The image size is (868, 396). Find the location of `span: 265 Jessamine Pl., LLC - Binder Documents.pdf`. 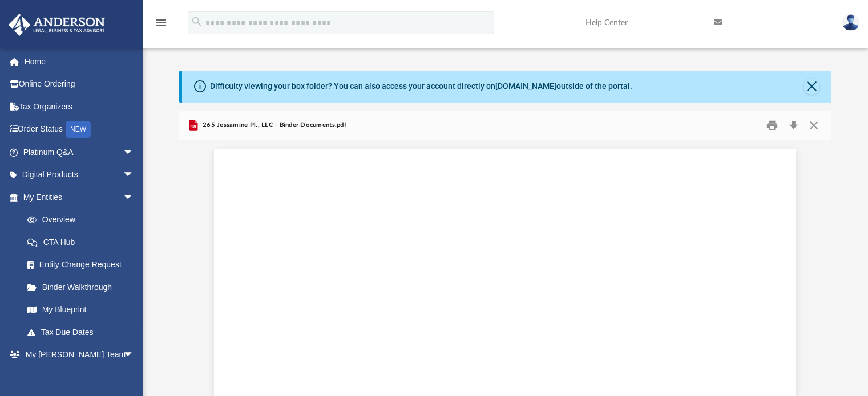

span: 265 Jessamine Pl., LLC - Binder Documents.pdf is located at coordinates (273, 125).